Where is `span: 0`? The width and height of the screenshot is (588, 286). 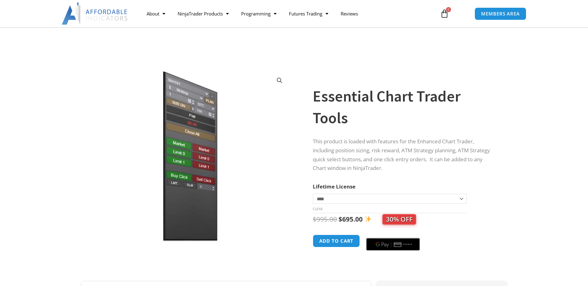
span: 0 is located at coordinates (448, 10).